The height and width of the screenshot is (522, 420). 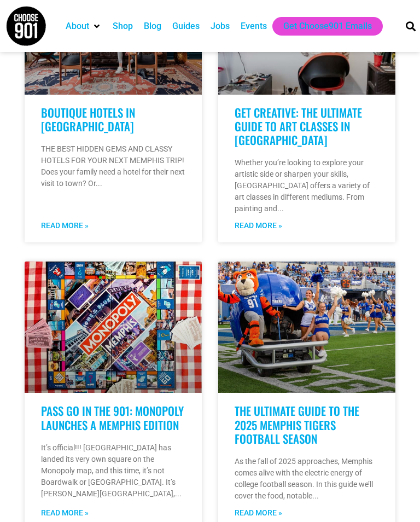 I want to click on a: A mascot and cheerleaders on a blue vehicle celebrate on a football field, with more cheerleaders..., so click(x=307, y=328).